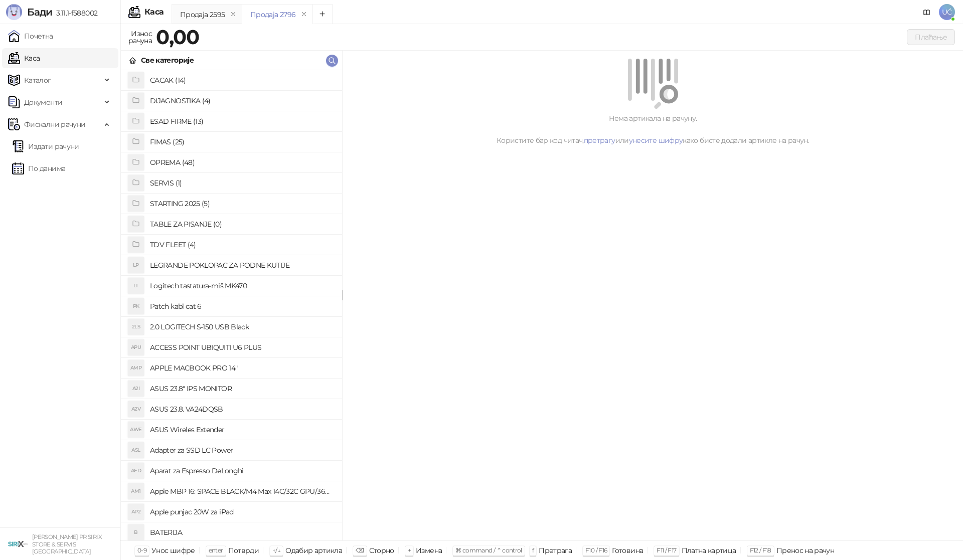 This screenshot has width=963, height=560. I want to click on img: Logo, so click(14, 12).